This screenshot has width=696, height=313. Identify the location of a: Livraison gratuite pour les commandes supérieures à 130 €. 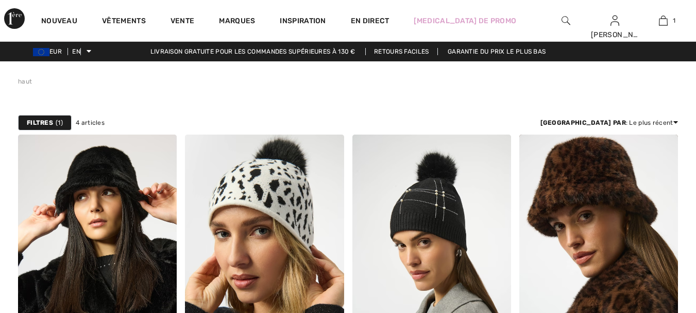
(253, 51).